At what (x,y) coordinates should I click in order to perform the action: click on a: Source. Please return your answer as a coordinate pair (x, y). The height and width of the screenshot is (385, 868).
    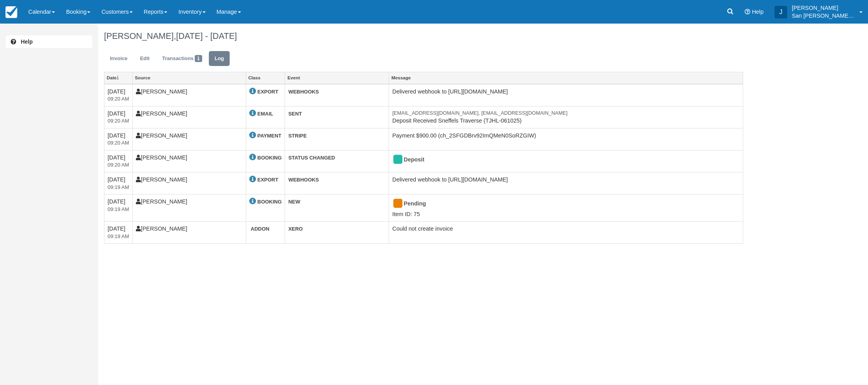
    Looking at the image, I should click on (189, 78).